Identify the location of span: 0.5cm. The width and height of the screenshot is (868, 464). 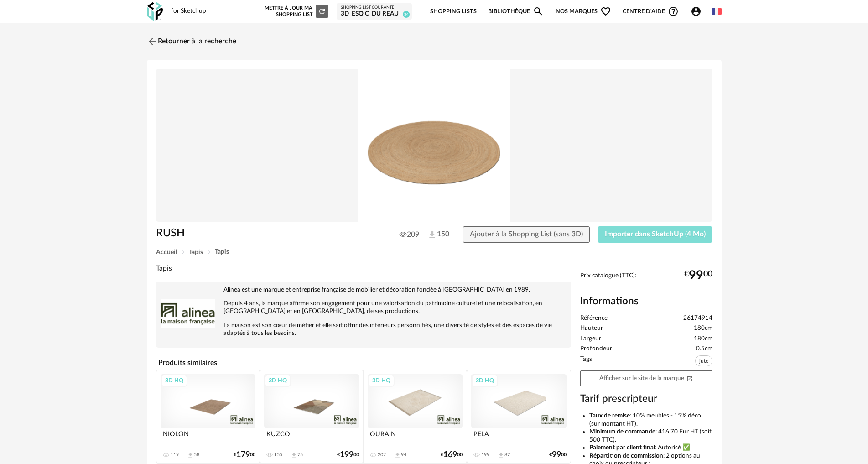
(704, 349).